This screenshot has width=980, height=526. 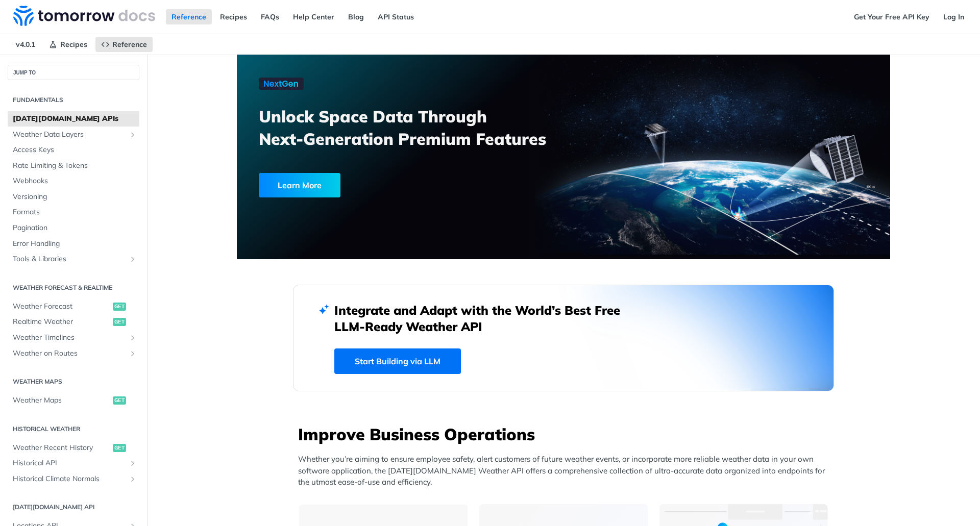 What do you see at coordinates (84, 15) in the screenshot?
I see `img: Tomorrow.io Weather API Docs` at bounding box center [84, 15].